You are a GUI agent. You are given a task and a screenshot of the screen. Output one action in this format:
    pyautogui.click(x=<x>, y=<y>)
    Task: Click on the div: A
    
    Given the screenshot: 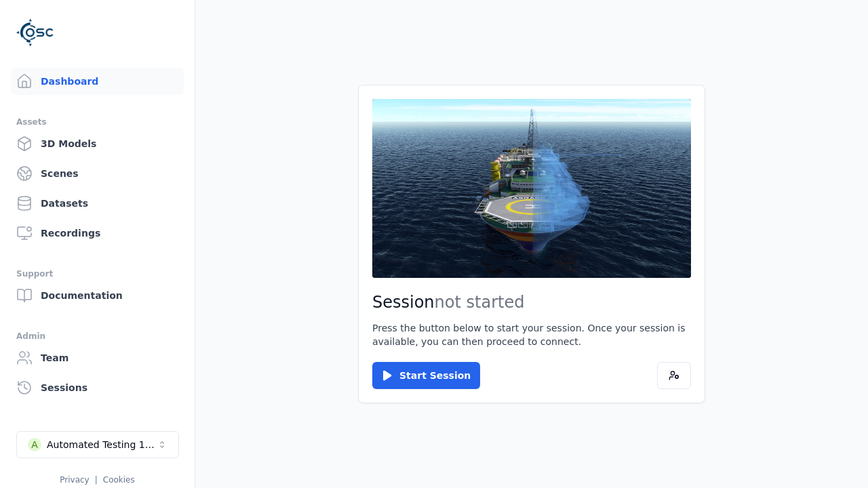 What is the action you would take?
    pyautogui.click(x=34, y=444)
    